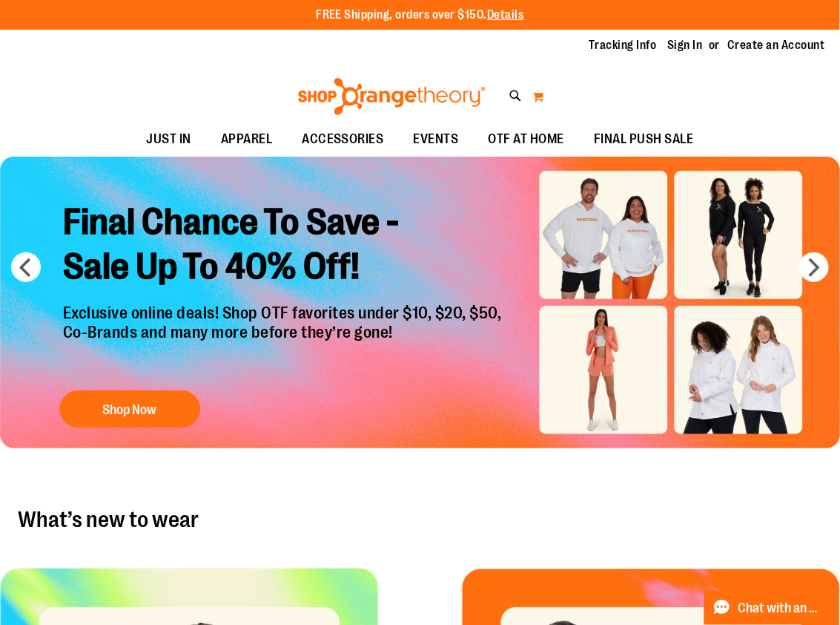  I want to click on img: Shop Orangetheory, so click(392, 96).